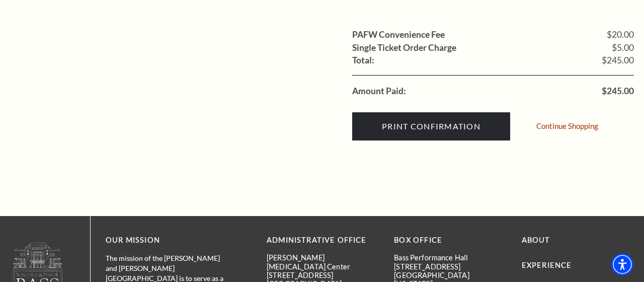 Image resolution: width=644 pixels, height=282 pixels. What do you see at coordinates (623, 264) in the screenshot?
I see `div: Accessibility Menu` at bounding box center [623, 264].